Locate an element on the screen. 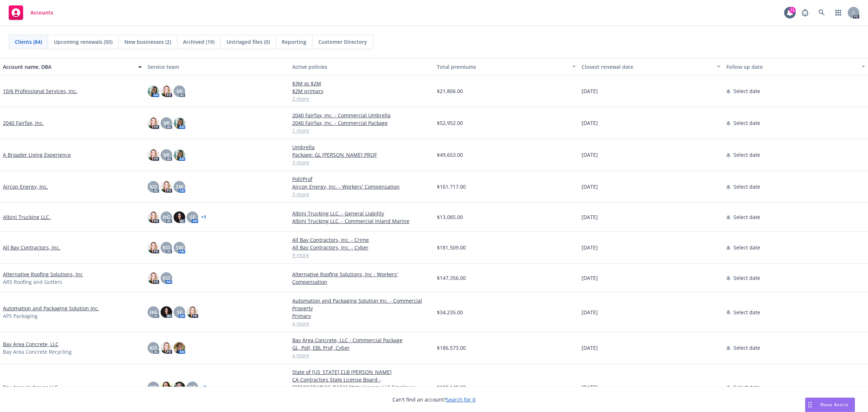 The width and height of the screenshot is (868, 412). a: Report a Bug is located at coordinates (805, 13).